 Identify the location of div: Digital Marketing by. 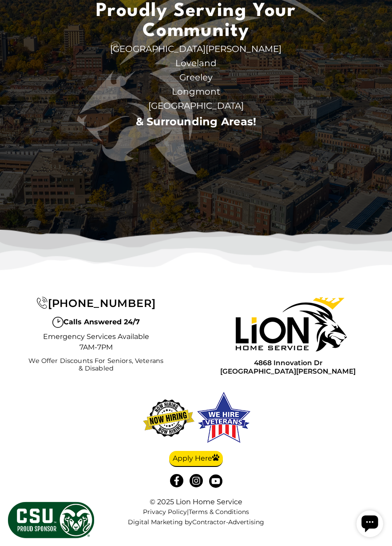
(196, 522).